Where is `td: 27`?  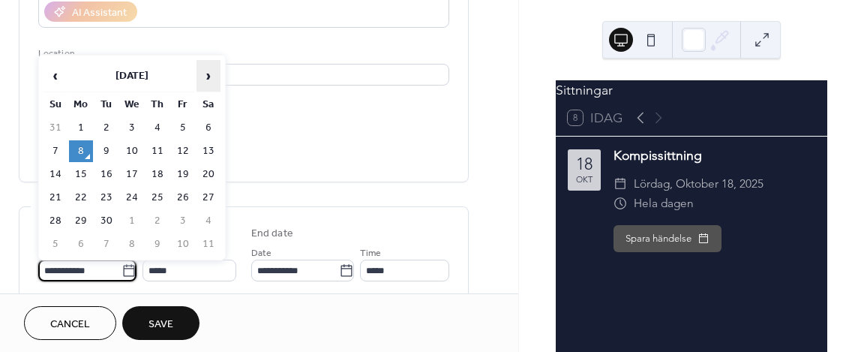 td: 27 is located at coordinates (208, 197).